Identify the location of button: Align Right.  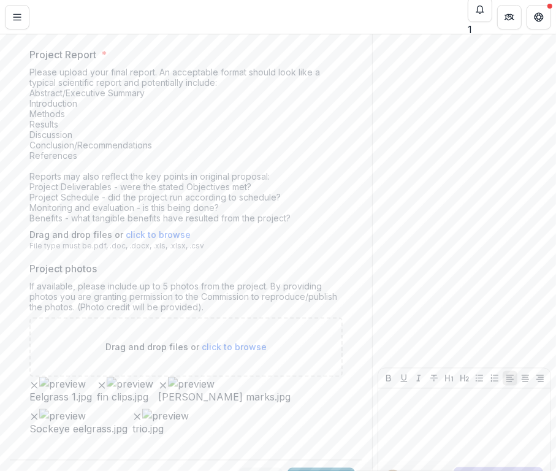
(540, 378).